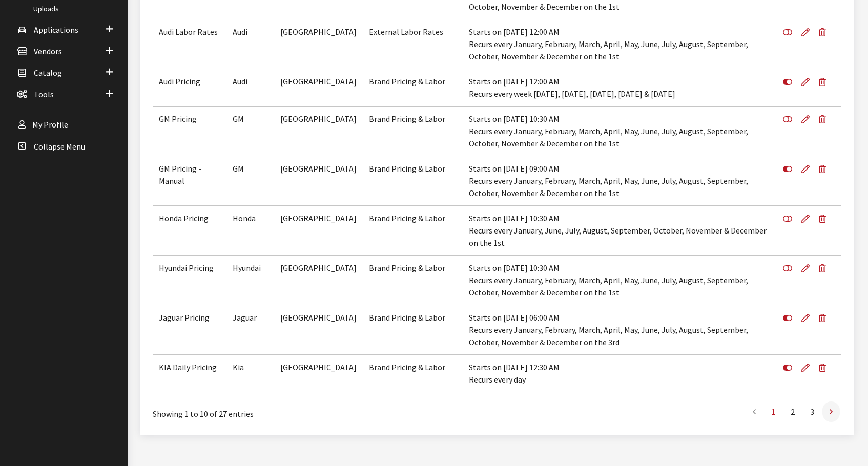  What do you see at coordinates (44, 94) in the screenshot?
I see `span: Tools` at bounding box center [44, 94].